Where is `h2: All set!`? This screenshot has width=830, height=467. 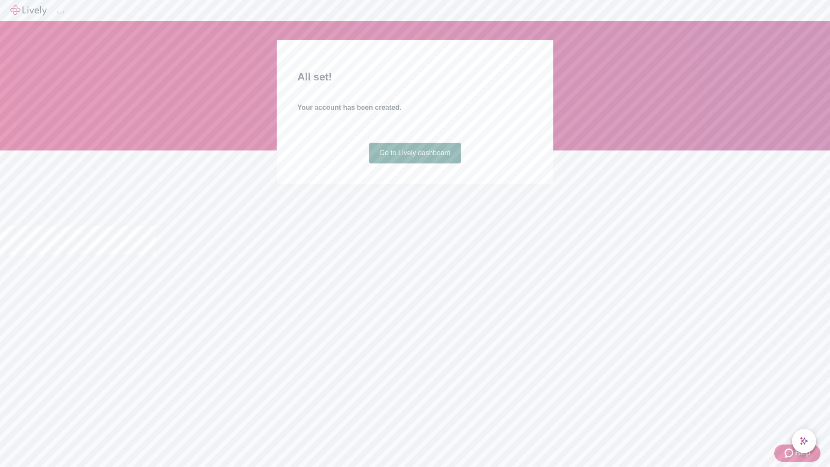 h2: All set! is located at coordinates (415, 77).